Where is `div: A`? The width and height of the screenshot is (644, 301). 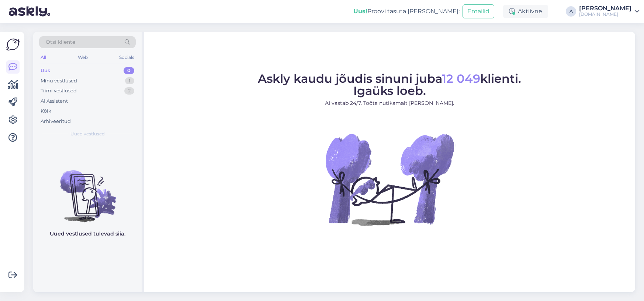 div: A is located at coordinates (571, 12).